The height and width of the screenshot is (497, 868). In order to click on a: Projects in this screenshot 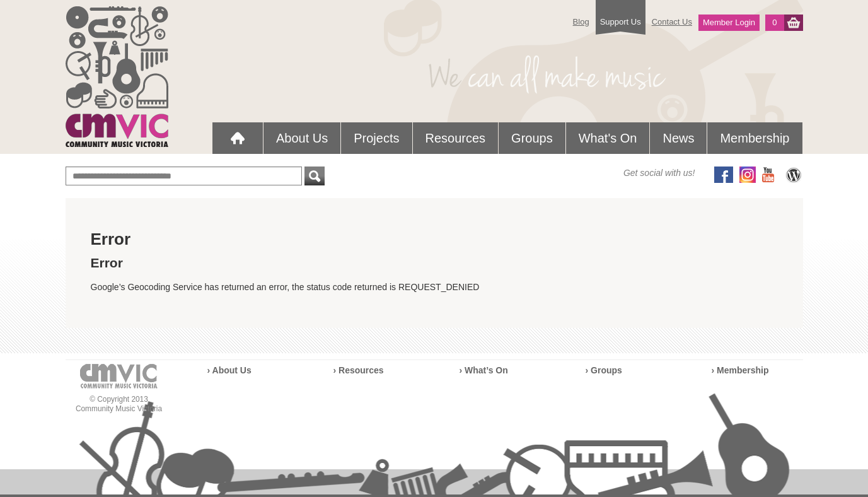, I will do `click(376, 138)`.